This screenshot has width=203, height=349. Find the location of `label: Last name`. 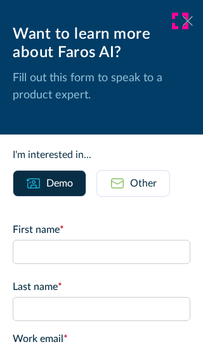

label: Last name is located at coordinates (102, 287).